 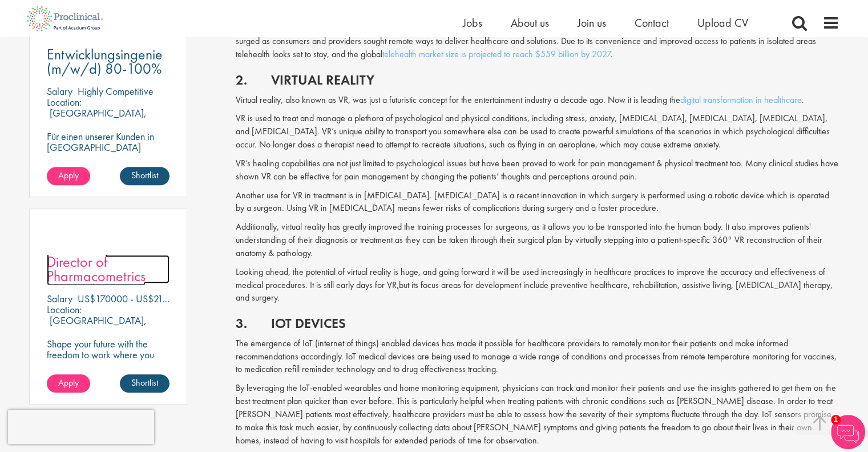 What do you see at coordinates (473, 23) in the screenshot?
I see `a: Jobs` at bounding box center [473, 23].